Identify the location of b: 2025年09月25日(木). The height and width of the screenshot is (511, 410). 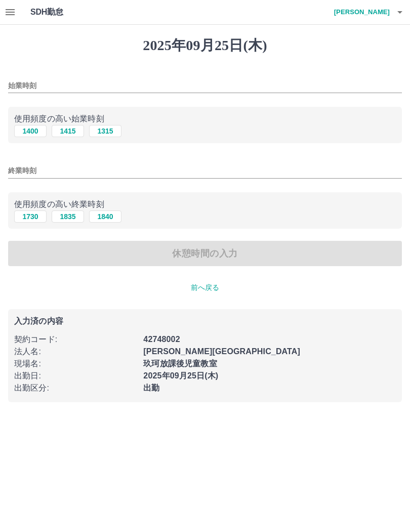
(181, 375).